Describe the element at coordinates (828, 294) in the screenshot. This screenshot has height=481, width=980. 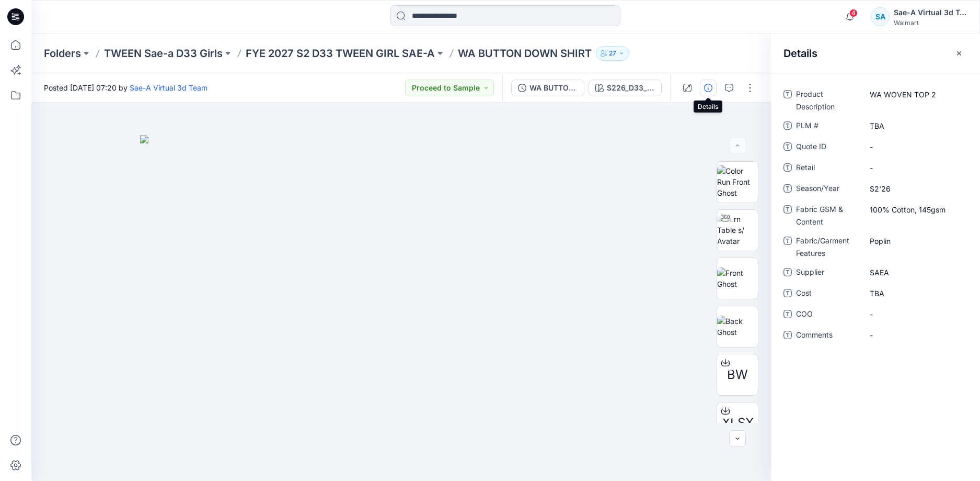
I see `span: Cost` at that location.